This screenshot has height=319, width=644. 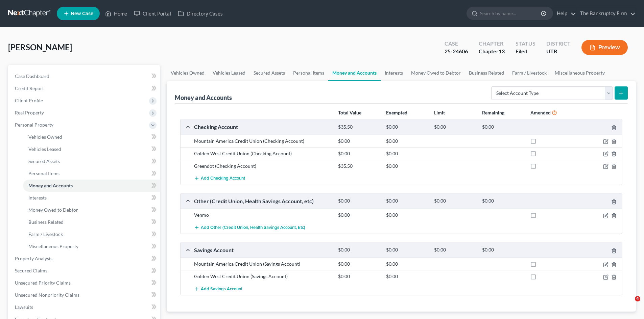 What do you see at coordinates (85, 259) in the screenshot?
I see `a: Property Analysis` at bounding box center [85, 259].